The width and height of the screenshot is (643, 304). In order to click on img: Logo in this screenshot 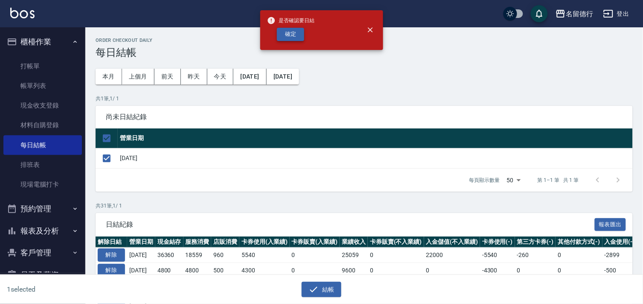, I will do `click(22, 13)`.